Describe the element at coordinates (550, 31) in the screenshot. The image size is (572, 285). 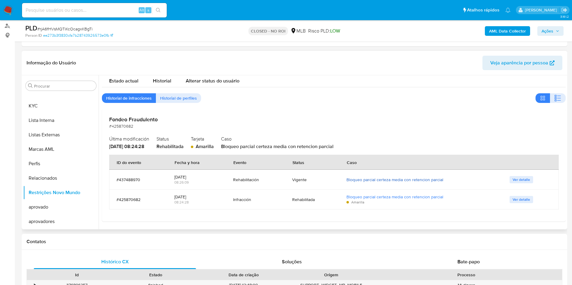
I see `button: Ações` at that location.